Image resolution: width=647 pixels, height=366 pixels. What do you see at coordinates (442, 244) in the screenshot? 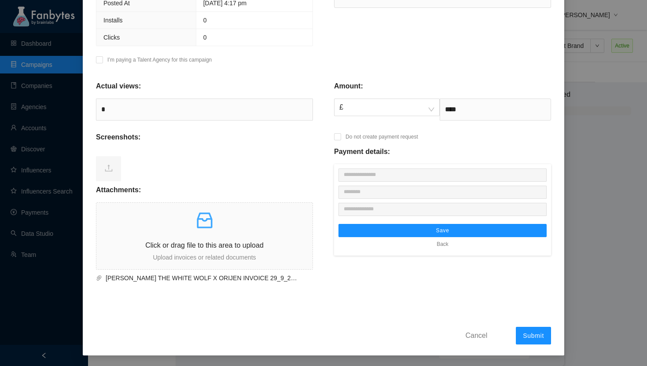
I see `span: Back` at bounding box center [442, 244].